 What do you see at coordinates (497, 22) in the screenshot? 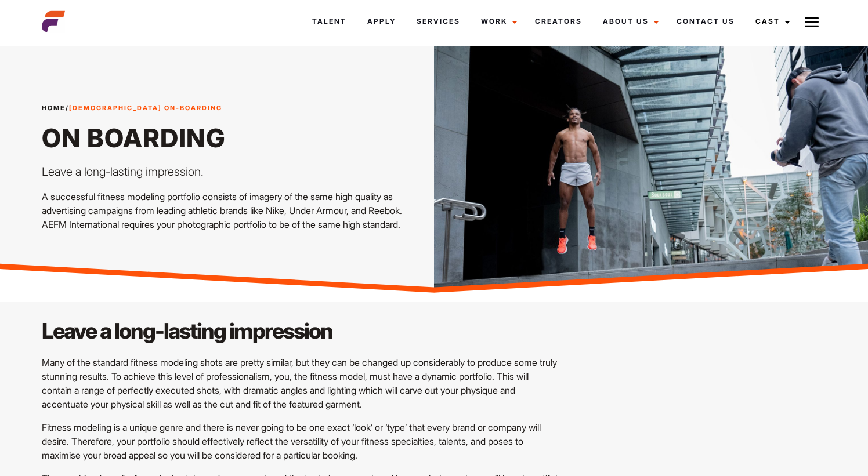
I see `a: Work` at bounding box center [497, 22].